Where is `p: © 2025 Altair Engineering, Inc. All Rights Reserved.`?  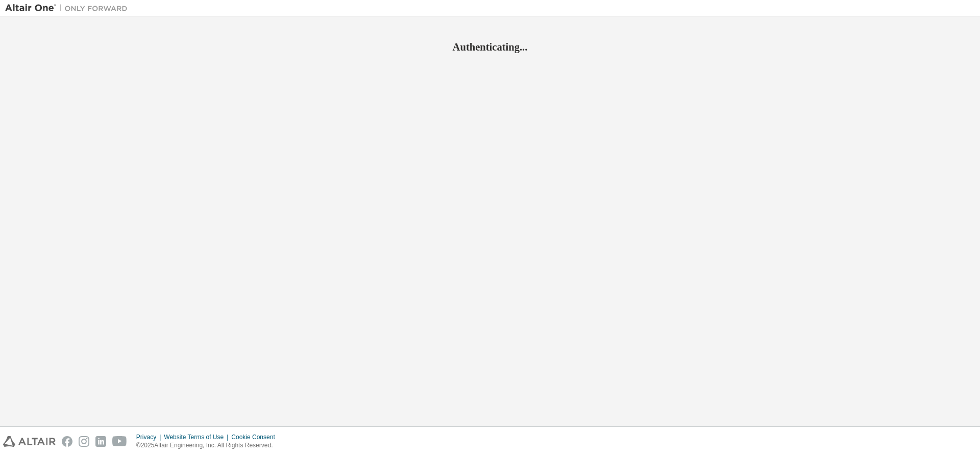
p: © 2025 Altair Engineering, Inc. All Rights Reserved. is located at coordinates (209, 445).